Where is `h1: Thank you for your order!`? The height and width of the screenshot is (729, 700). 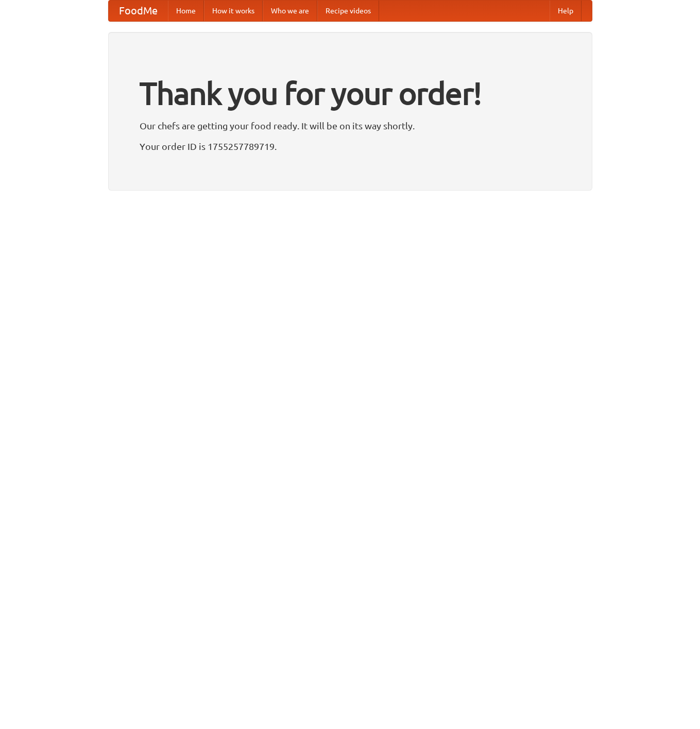 h1: Thank you for your order! is located at coordinates (350, 93).